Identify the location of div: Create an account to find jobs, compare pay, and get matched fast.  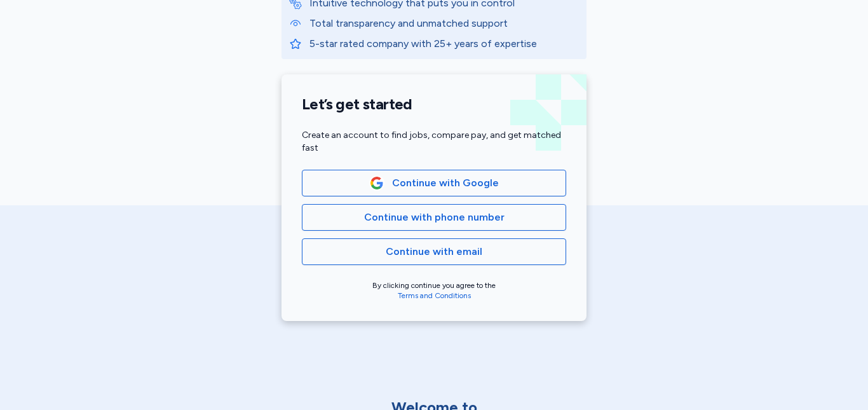
(434, 142).